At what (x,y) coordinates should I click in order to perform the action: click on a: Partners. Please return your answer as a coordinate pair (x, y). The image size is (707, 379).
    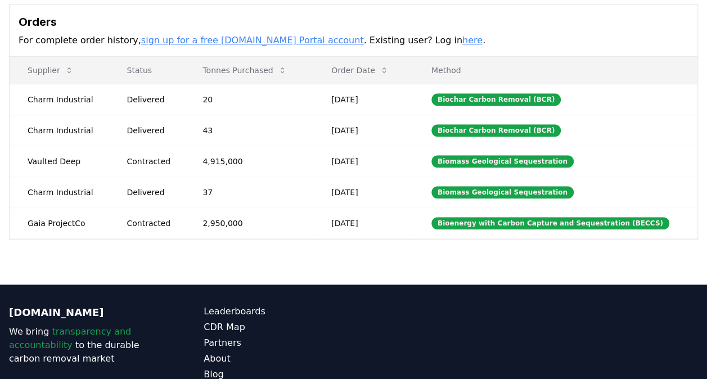
    Looking at the image, I should click on (278, 343).